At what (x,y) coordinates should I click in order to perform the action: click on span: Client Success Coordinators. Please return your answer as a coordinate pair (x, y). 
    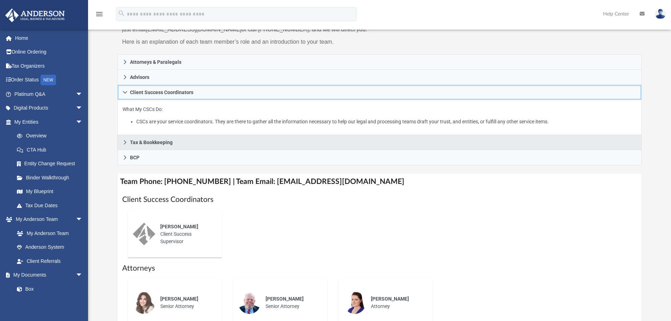
    Looking at the image, I should click on (162, 92).